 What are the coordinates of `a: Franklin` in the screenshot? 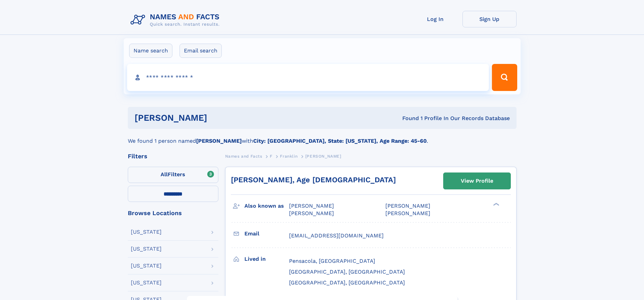 It's located at (288, 156).